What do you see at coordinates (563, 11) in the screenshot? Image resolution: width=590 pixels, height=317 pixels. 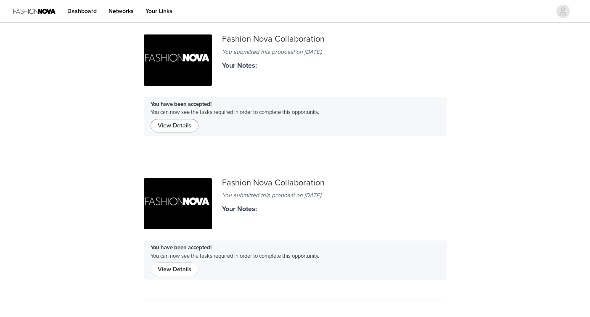 I see `div: avatar` at bounding box center [563, 11].